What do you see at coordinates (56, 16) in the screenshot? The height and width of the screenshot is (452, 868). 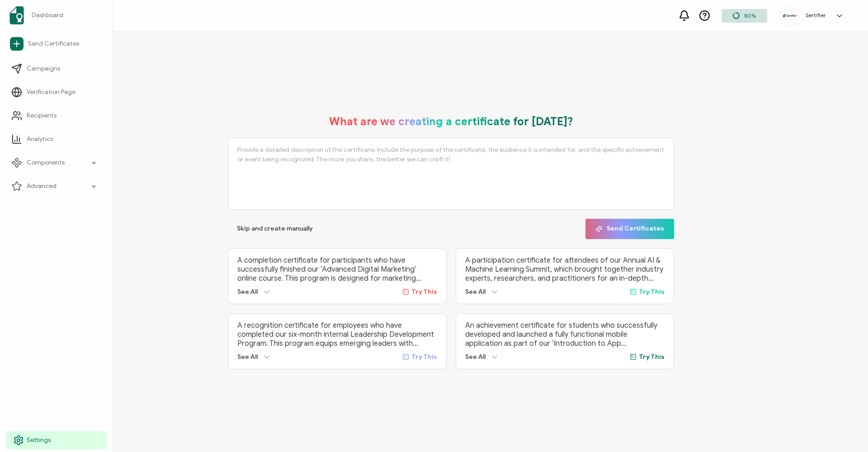 I see `a: Dashboard` at bounding box center [56, 16].